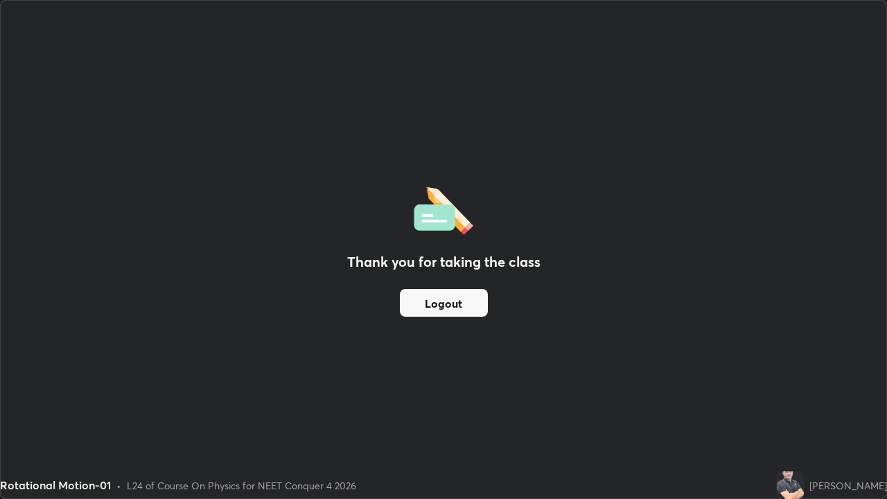 Image resolution: width=887 pixels, height=499 pixels. What do you see at coordinates (443, 209) in the screenshot?
I see `img: offlineFeedback.1438e8b3.svg` at bounding box center [443, 209].